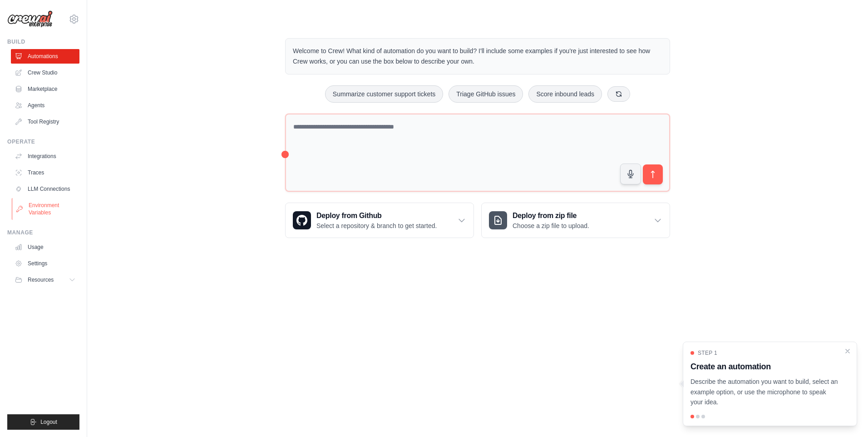 Image resolution: width=868 pixels, height=437 pixels. What do you see at coordinates (45, 89) in the screenshot?
I see `a: Marketplace` at bounding box center [45, 89].